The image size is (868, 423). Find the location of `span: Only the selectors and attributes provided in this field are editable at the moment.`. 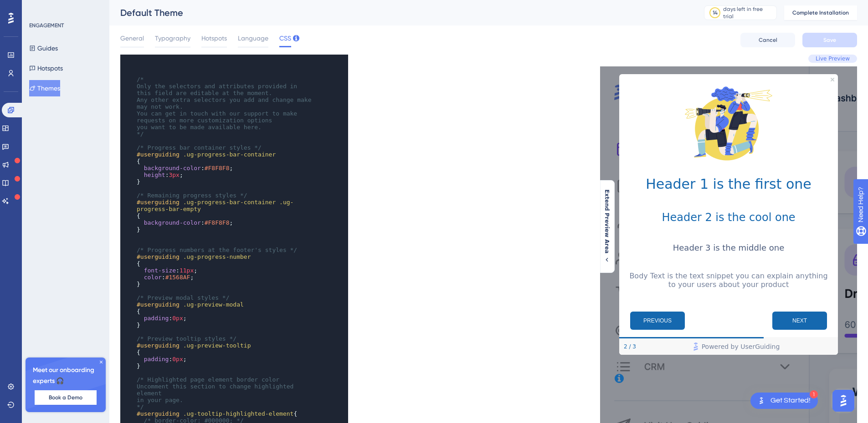

span: Only the selectors and attributes provided in this field are editable at the moment. is located at coordinates (219, 89).